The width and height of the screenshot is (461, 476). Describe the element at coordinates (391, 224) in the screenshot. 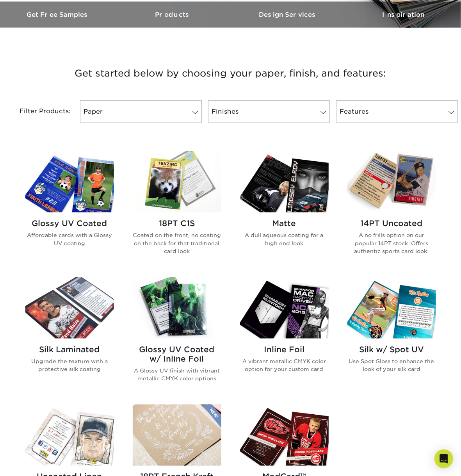

I see `h2: 14PT Uncoated` at that location.